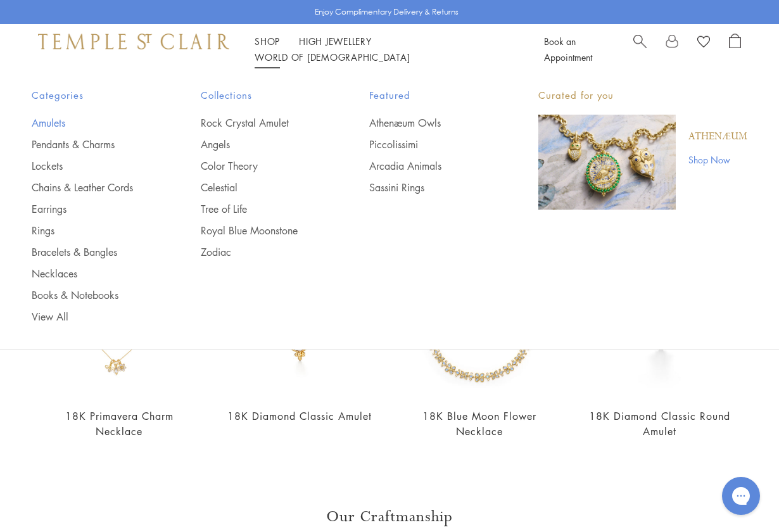 Image resolution: width=779 pixels, height=532 pixels. I want to click on a: ShopShop, so click(267, 41).